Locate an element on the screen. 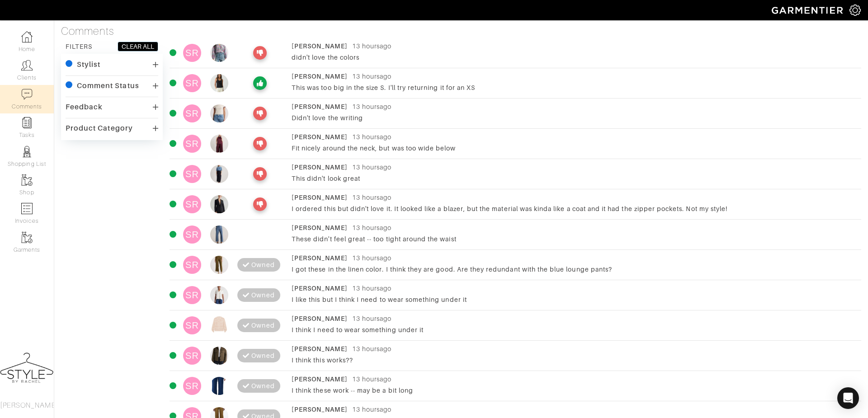 The width and height of the screenshot is (868, 418). img: stylists-icon-eb353228a002819b7ec25b43dbf5f0378dd9e0616d9560372ff212230b889e62.png is located at coordinates (27, 152).